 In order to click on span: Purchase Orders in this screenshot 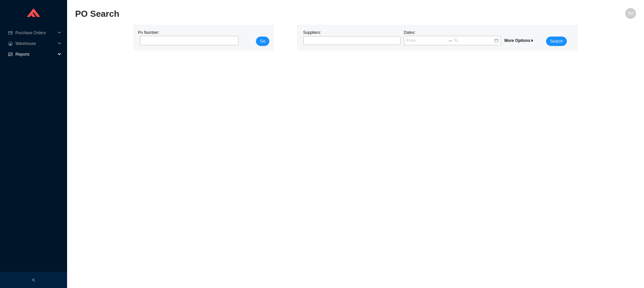, I will do `click(36, 33)`.